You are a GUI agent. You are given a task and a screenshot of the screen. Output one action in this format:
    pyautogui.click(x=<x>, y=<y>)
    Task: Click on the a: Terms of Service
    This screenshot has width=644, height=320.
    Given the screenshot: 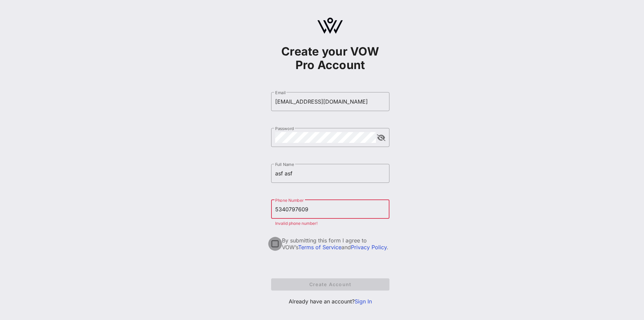 What is the action you would take?
    pyautogui.click(x=320, y=247)
    